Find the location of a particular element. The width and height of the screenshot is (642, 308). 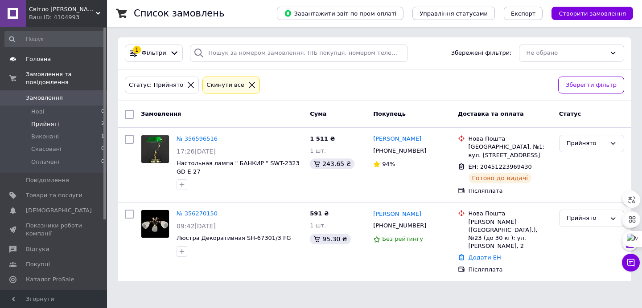

span: Настольная лампа " БАНКИР " SWT-2323 GD E-27 is located at coordinates (238, 168).